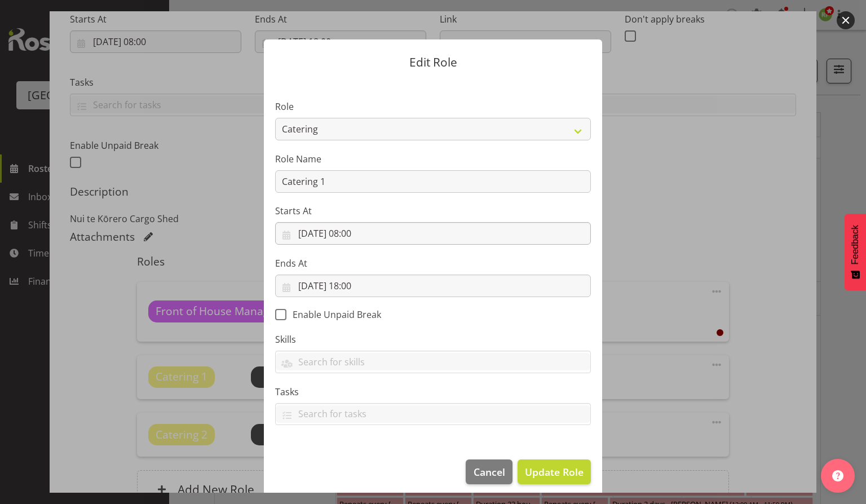 The image size is (866, 504). What do you see at coordinates (433, 414) in the screenshot?
I see `input: Search for tasks` at bounding box center [433, 414].